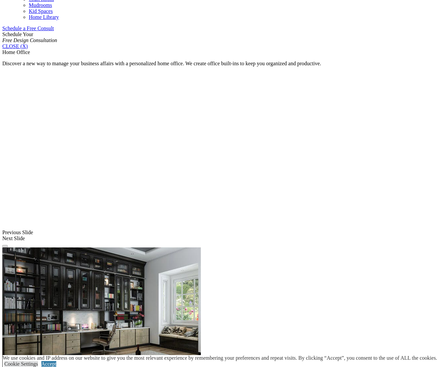 Image resolution: width=448 pixels, height=367 pixels. What do you see at coordinates (15, 46) in the screenshot?
I see `a: CLOSE (X)` at bounding box center [15, 46].